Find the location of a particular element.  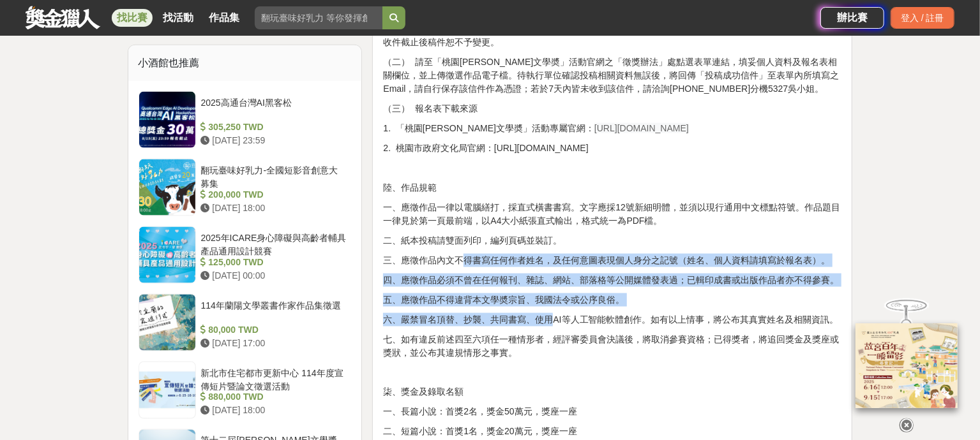

div: 200,000 TWD is located at coordinates (274, 195).